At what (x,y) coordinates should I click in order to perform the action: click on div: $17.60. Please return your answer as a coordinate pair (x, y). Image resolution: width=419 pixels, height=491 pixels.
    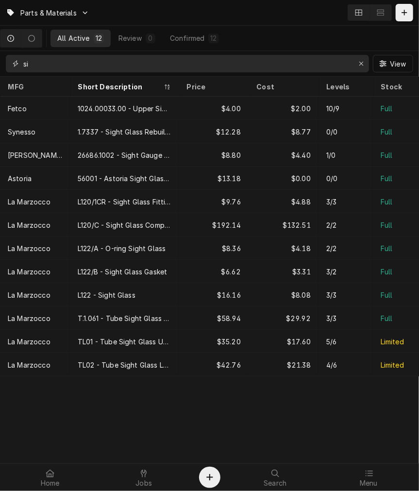
    Looking at the image, I should click on (284, 341).